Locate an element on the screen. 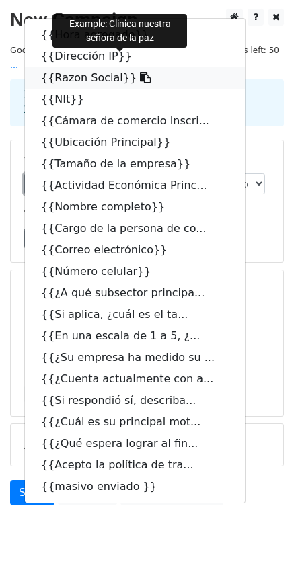 This screenshot has width=294, height=574. a: {{Si aplica, ¿cuál es el ta... is located at coordinates (134, 315).